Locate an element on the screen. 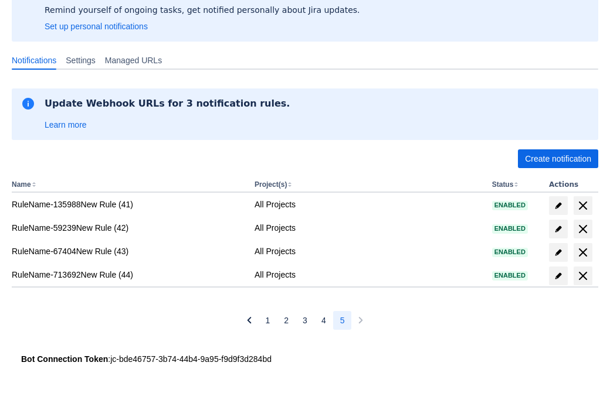 This screenshot has width=610, height=393. button: Page 3 is located at coordinates (305, 321).